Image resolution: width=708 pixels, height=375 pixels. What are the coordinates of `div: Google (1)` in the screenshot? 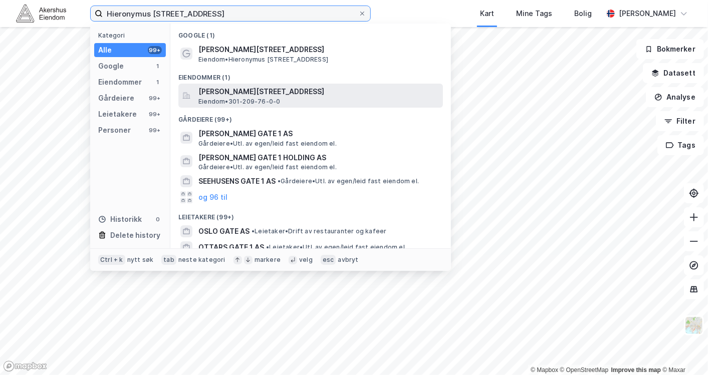 It's located at (310, 33).